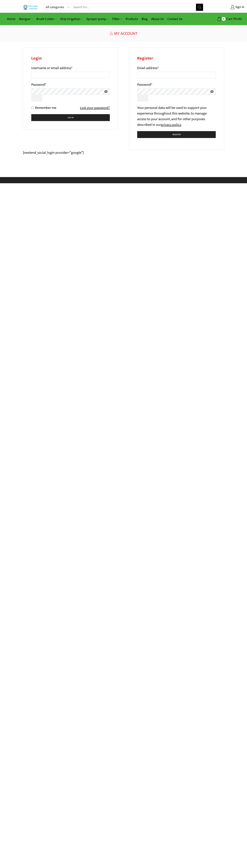 The height and width of the screenshot is (868, 247). What do you see at coordinates (118, 19) in the screenshot?
I see `a: Filter` at bounding box center [118, 19].